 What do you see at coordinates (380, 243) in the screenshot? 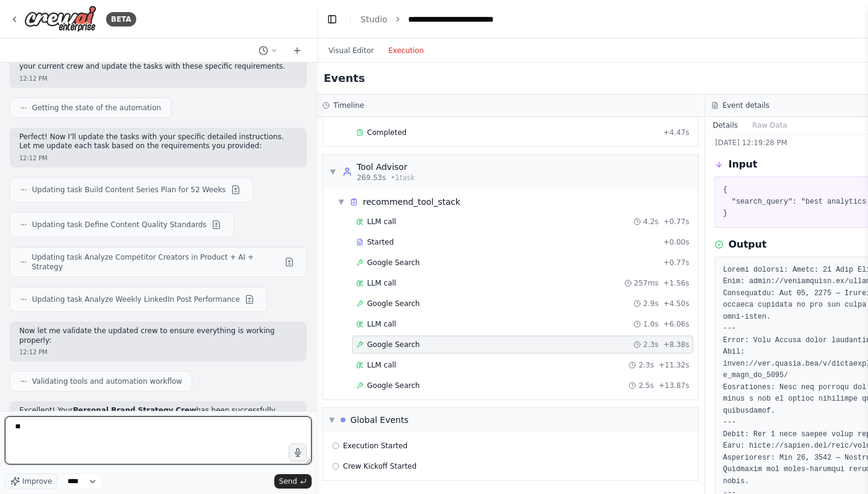
I see `span: Started` at bounding box center [380, 243].